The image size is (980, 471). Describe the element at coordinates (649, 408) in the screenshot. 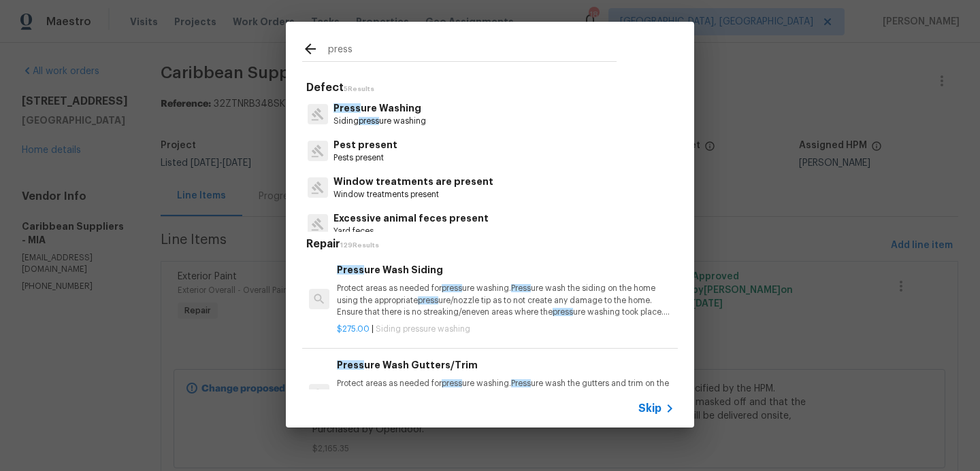

I see `span: Skip` at that location.